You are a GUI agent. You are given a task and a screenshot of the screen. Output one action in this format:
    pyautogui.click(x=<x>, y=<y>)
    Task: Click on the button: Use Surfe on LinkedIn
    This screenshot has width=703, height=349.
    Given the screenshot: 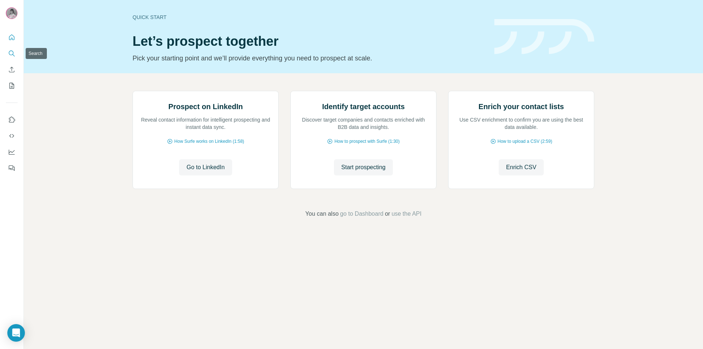 What is the action you would take?
    pyautogui.click(x=12, y=120)
    